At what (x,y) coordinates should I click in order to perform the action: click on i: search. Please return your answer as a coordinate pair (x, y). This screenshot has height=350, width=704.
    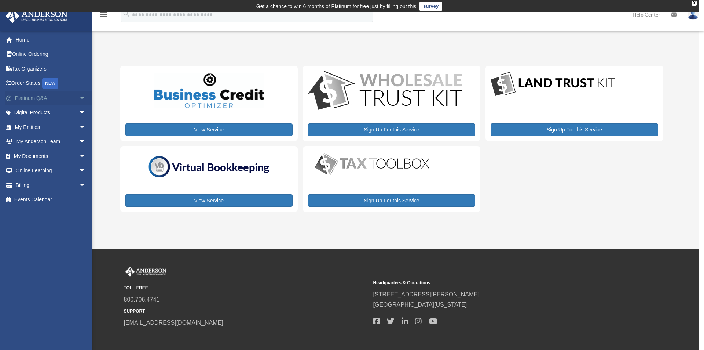
    Looking at the image, I should click on (127, 14).